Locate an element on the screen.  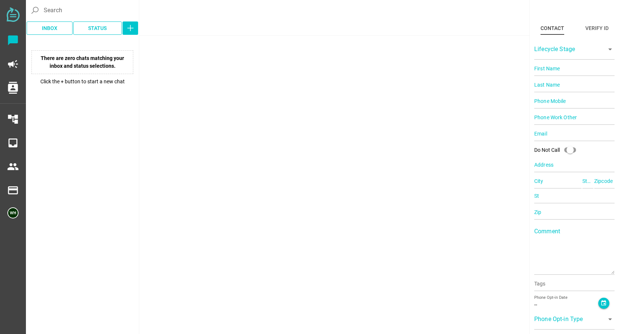
button: Inbox is located at coordinates (50, 28).